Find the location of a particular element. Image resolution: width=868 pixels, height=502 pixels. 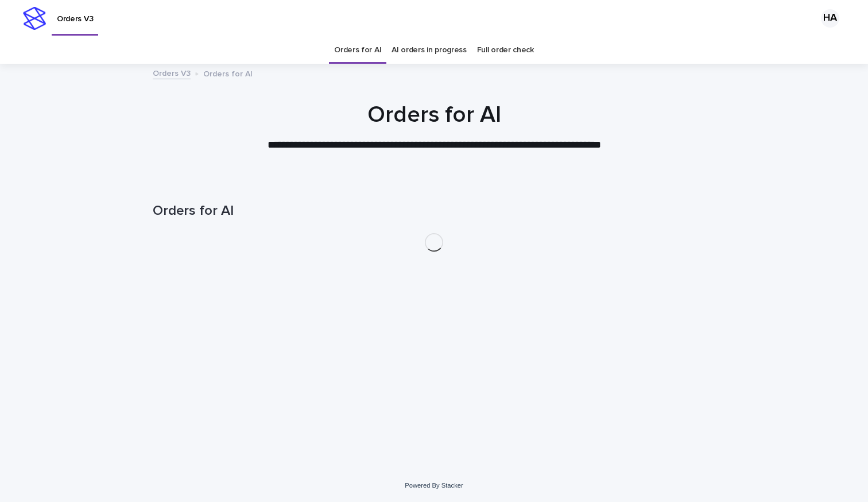

a: Orders V3 is located at coordinates (172, 73).